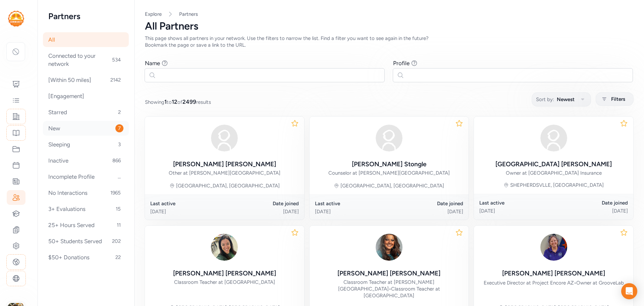  What do you see at coordinates (86, 144) in the screenshot?
I see `div: Sleeping` at bounding box center [86, 144].